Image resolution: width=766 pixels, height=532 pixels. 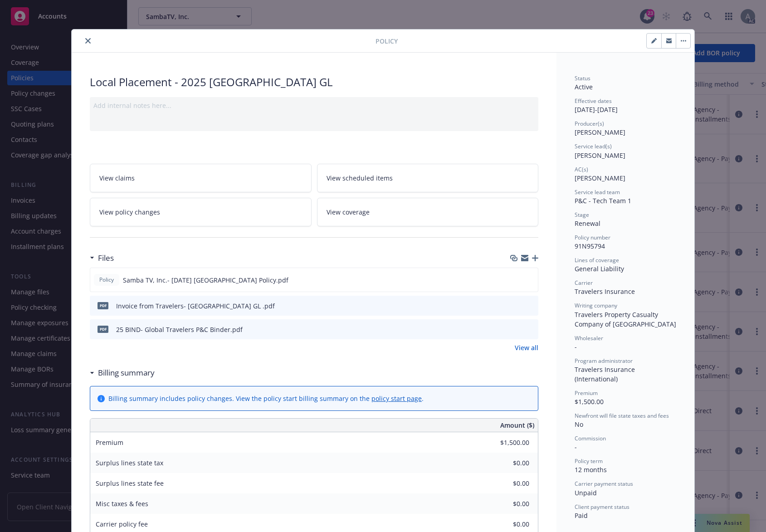 What do you see at coordinates (266, 398) in the screenshot?
I see `div: Billing summary includes policy changes. View the policy start billing summary on the .` at bounding box center [266, 398].